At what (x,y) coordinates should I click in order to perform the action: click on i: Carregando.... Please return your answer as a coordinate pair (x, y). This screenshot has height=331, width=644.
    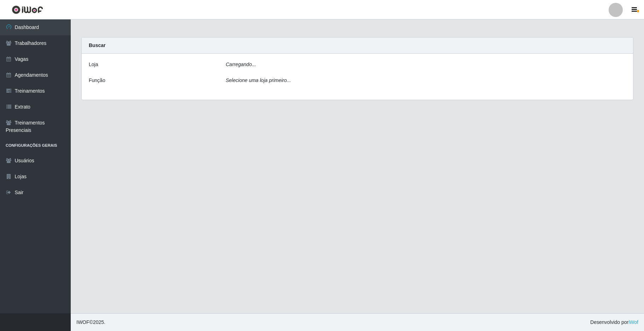
    Looking at the image, I should click on (241, 65).